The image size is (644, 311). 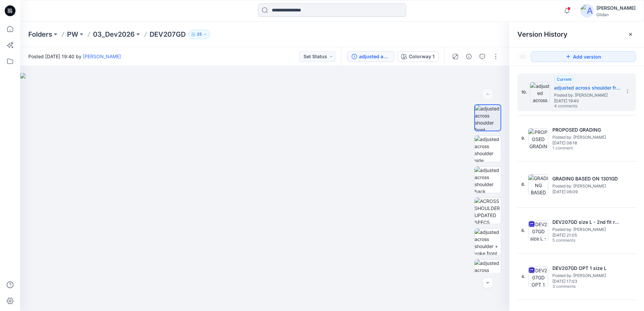 What do you see at coordinates (40, 35) in the screenshot?
I see `a: Folders` at bounding box center [40, 35].